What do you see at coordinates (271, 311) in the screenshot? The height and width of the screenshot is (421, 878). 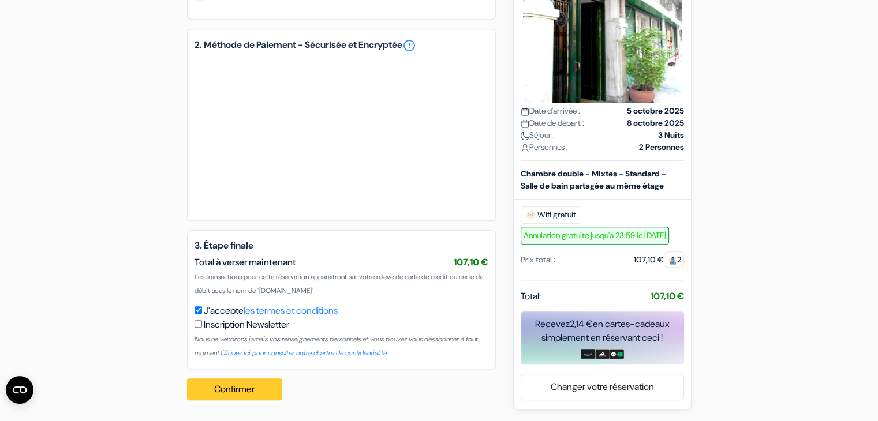 I see `label: J'accepte` at bounding box center [271, 311].